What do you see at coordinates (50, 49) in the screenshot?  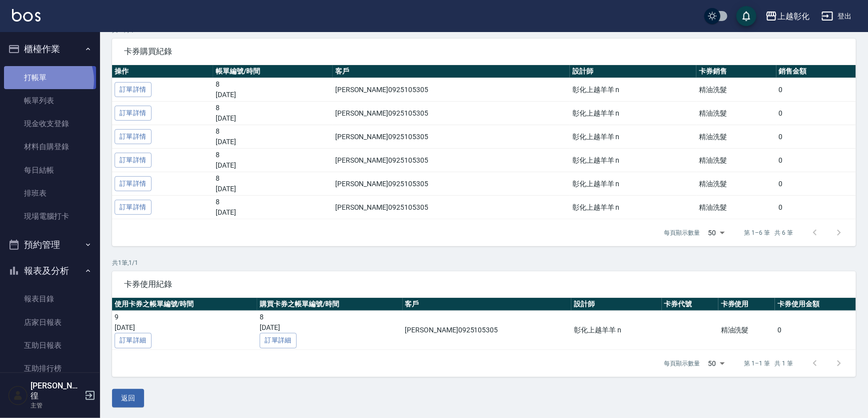 I see `button: 櫃檯作業` at bounding box center [50, 49].